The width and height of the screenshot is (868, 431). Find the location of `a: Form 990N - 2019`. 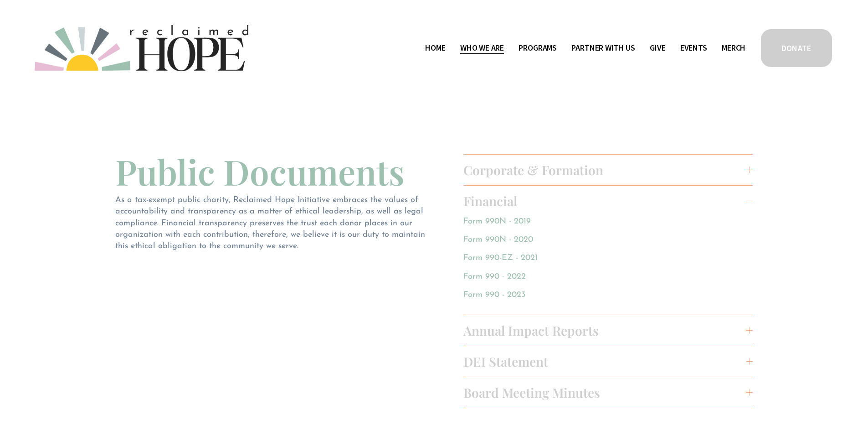

a: Form 990N - 2019 is located at coordinates (497, 222).